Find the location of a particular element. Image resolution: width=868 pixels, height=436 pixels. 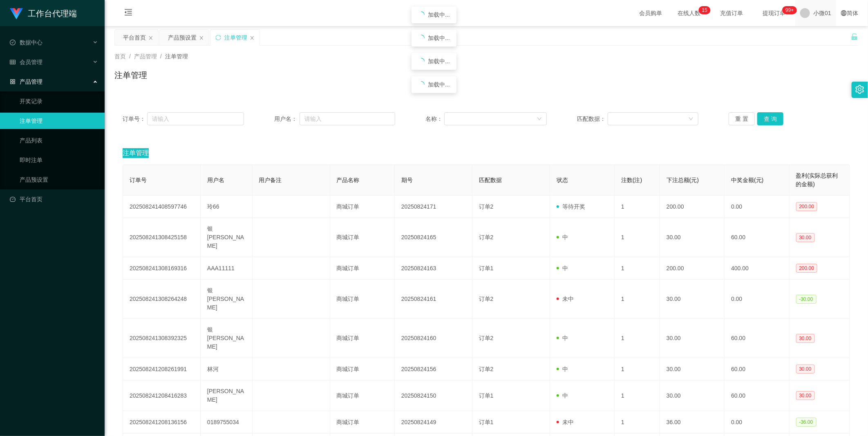

h1: 工作台代理端 is located at coordinates (52, 13).